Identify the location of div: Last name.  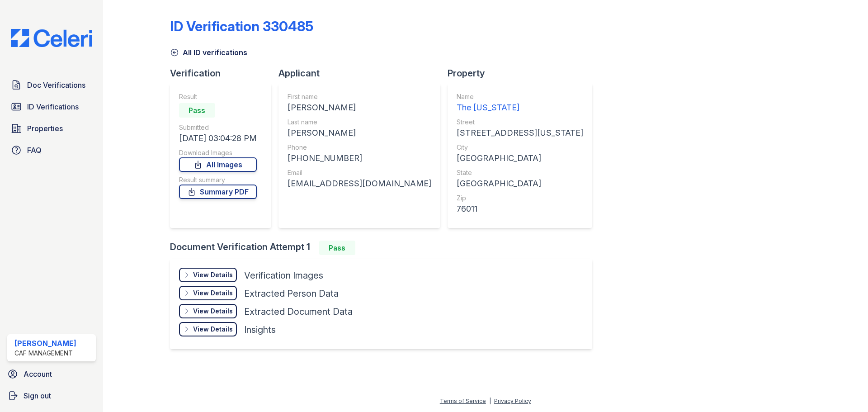
(359, 122).